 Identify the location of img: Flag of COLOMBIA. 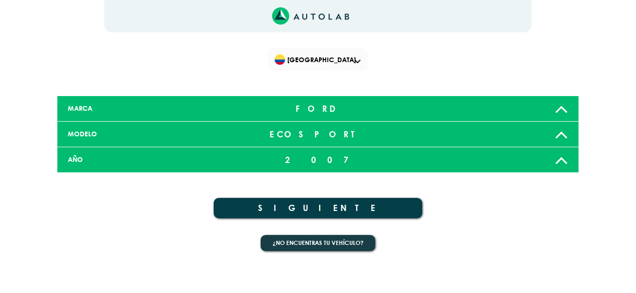
(280, 59).